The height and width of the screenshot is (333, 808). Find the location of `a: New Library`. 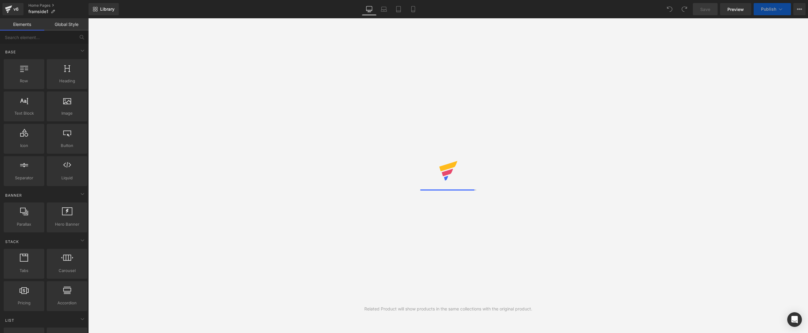

a: New Library is located at coordinates (104, 9).